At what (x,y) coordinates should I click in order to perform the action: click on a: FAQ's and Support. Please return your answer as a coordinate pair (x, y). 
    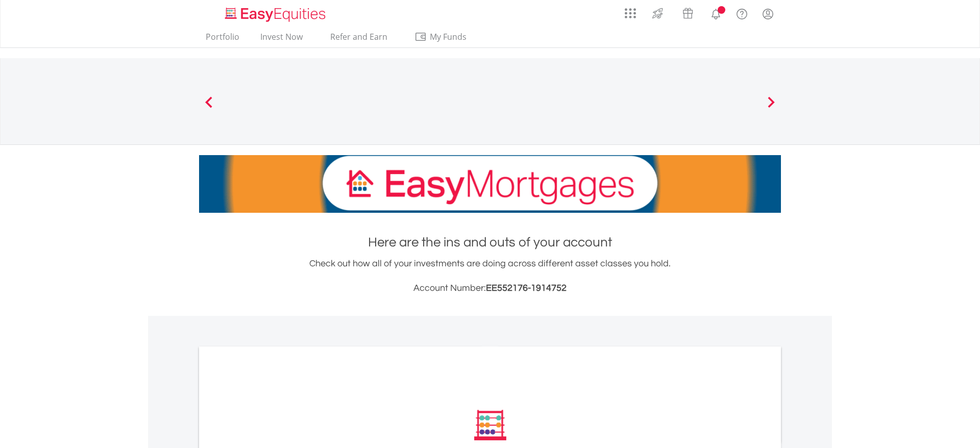
    Looking at the image, I should click on (742, 13).